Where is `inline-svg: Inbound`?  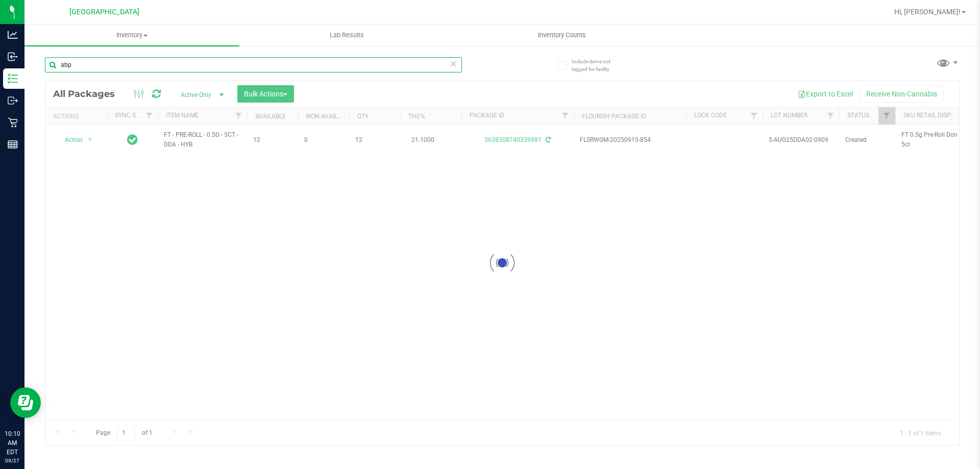 inline-svg: Inbound is located at coordinates (13, 57).